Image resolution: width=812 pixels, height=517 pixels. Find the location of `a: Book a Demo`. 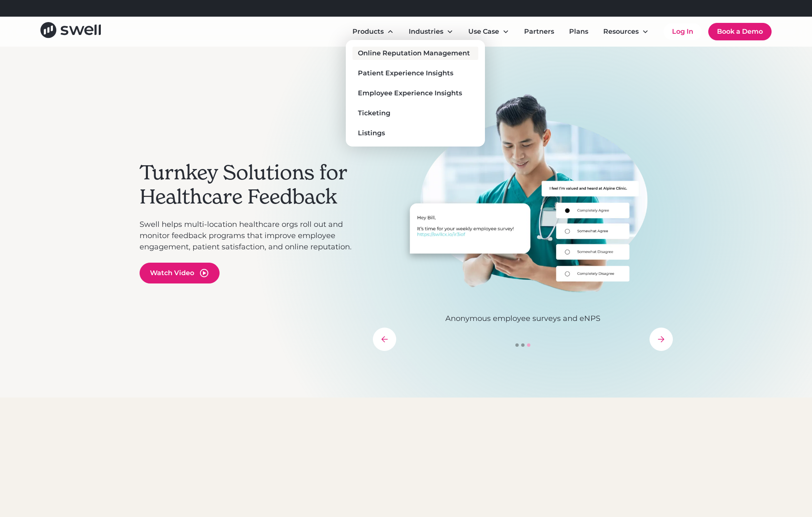

a: Book a Demo is located at coordinates (739, 32).